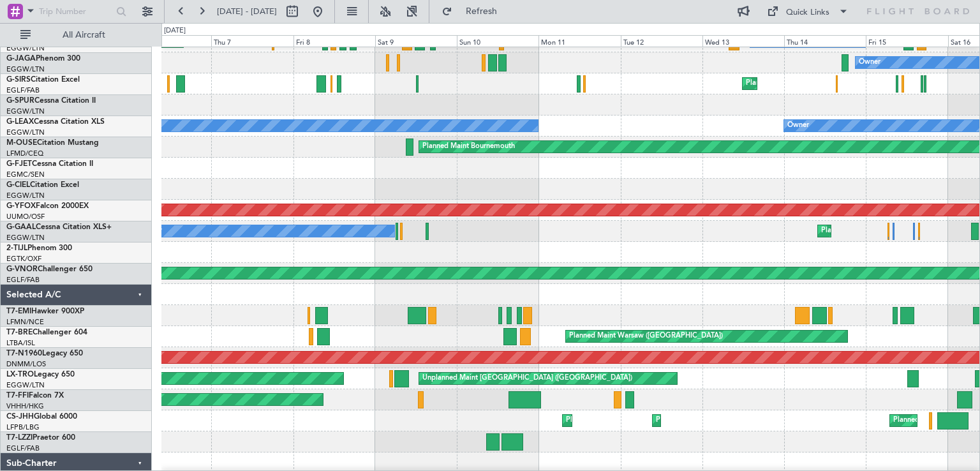  Describe the element at coordinates (808, 12) in the screenshot. I see `button: Quick Links` at that location.